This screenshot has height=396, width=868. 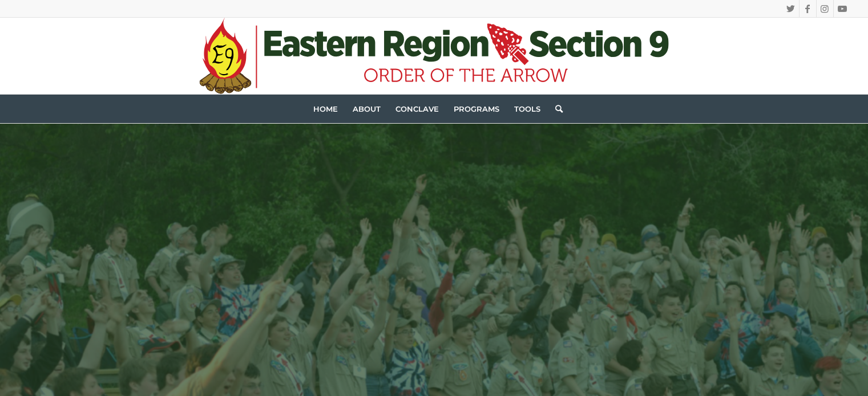 What do you see at coordinates (325, 109) in the screenshot?
I see `span: Home` at bounding box center [325, 109].